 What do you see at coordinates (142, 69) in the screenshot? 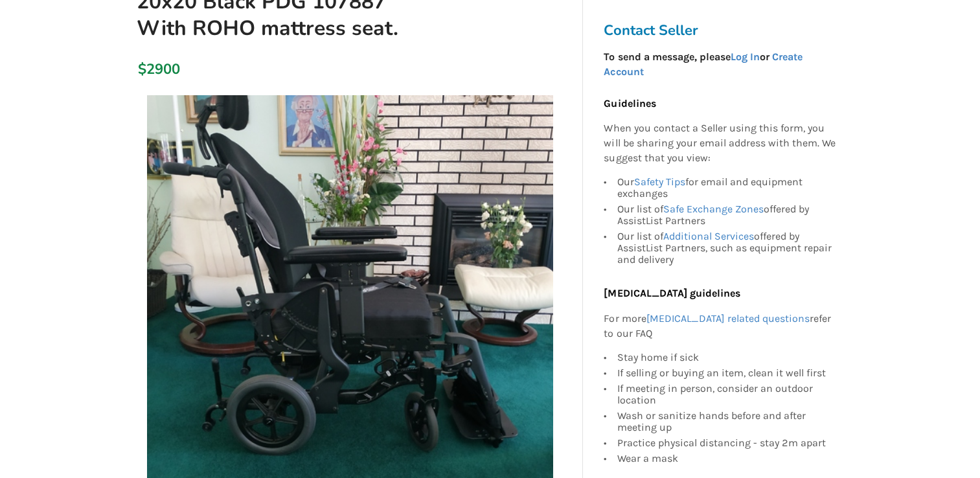
I see `div: $2900` at bounding box center [142, 69].